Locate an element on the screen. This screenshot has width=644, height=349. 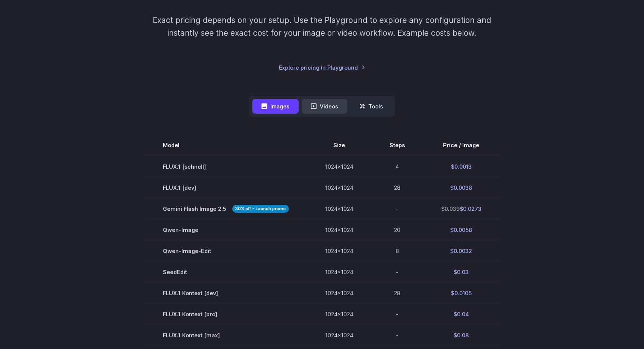
td: SeedEdit is located at coordinates (226, 272).